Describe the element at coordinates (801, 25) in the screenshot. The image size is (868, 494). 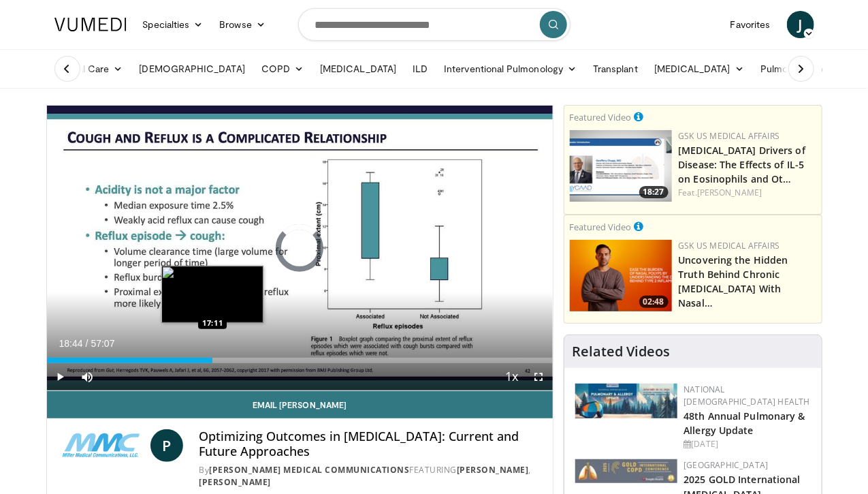
I see `a: J` at that location.